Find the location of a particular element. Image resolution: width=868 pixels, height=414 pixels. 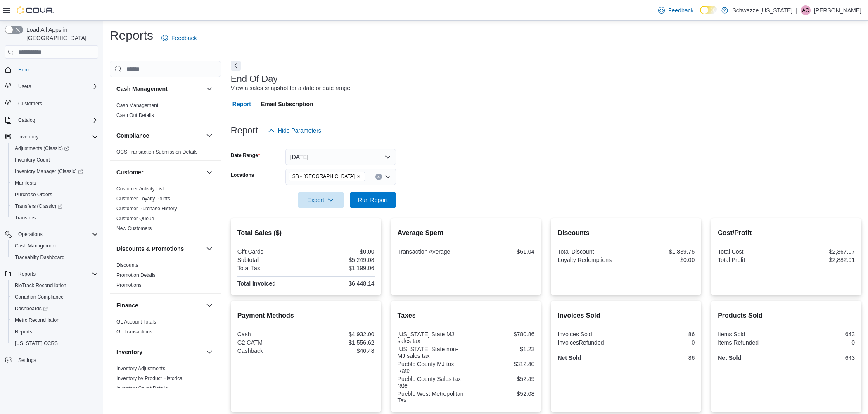

button: Home is located at coordinates (52, 70).